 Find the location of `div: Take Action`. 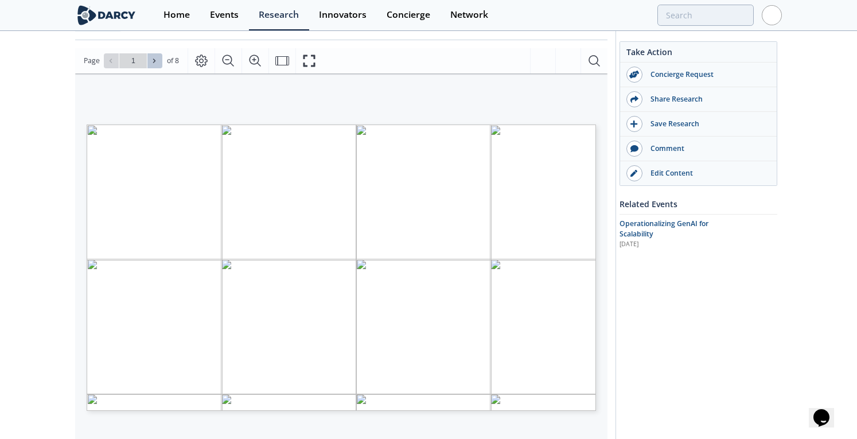

div: Take Action is located at coordinates (698, 54).